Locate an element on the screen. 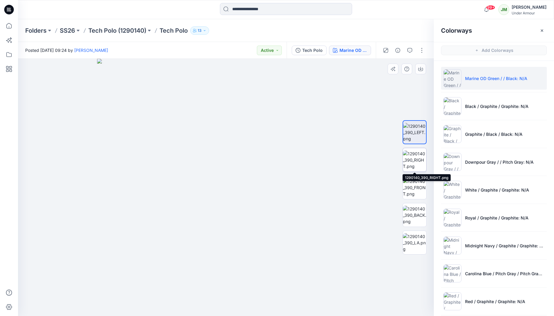 The width and height of the screenshot is (554, 316). div: JM is located at coordinates (504, 10).